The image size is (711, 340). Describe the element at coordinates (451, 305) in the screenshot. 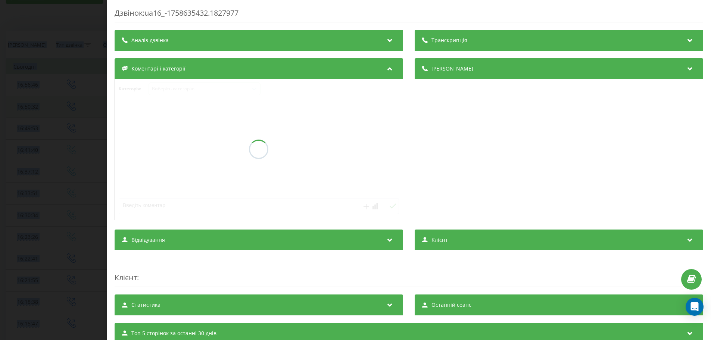

I see `span: Останній сеанс` at that location.